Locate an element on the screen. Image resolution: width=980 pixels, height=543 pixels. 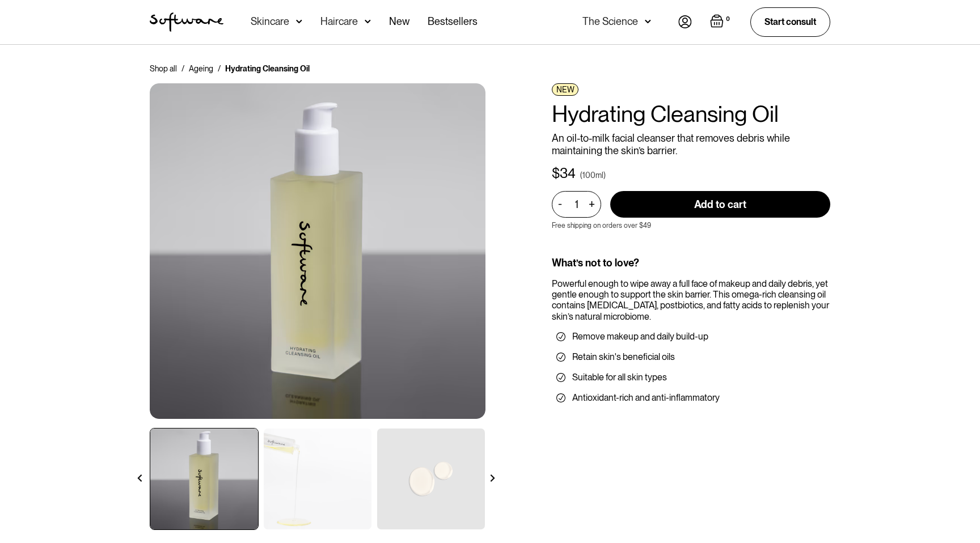
div: (100ml) is located at coordinates (593, 175).